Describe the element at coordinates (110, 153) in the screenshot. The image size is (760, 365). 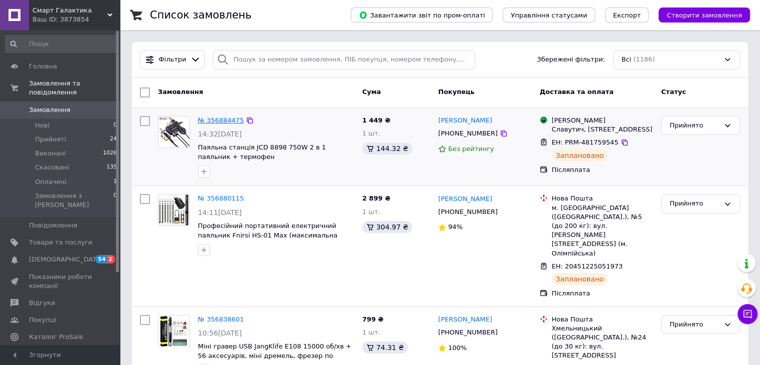
I see `span: 1026` at that location.